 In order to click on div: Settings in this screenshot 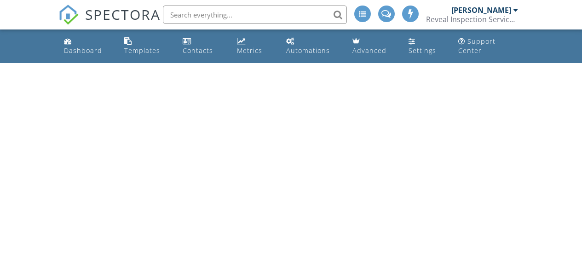, I will do `click(422, 50)`.